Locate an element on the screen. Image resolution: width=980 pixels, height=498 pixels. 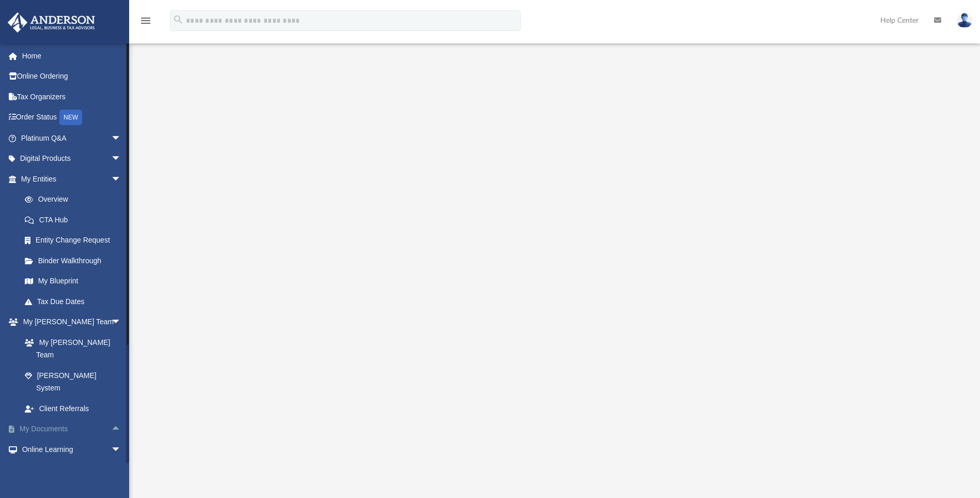
a: menu is located at coordinates (146, 23).